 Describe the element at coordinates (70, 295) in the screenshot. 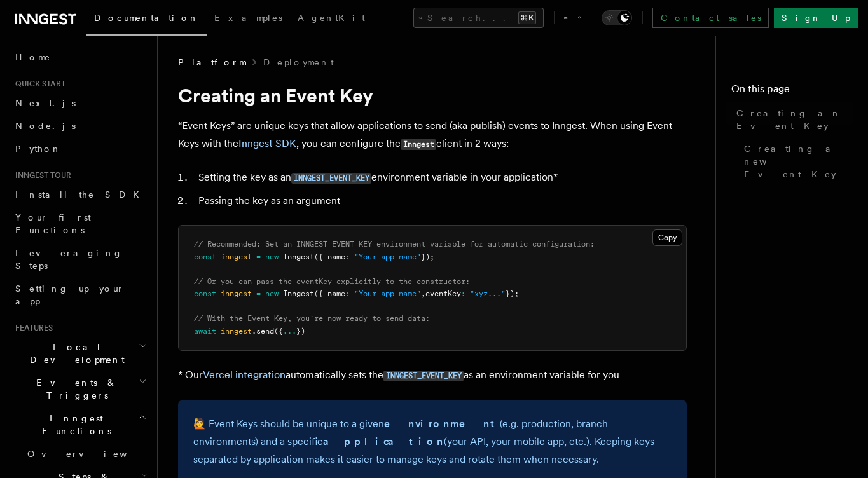

I see `span: Setting up your app` at that location.